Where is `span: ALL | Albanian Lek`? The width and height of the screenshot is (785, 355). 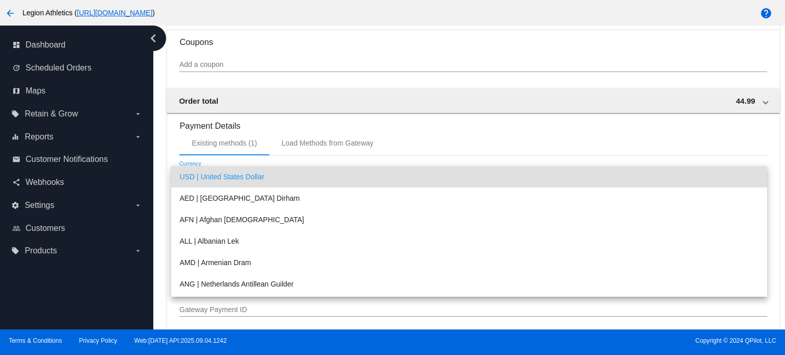
span: ALL | Albanian Lek is located at coordinates (469, 241).